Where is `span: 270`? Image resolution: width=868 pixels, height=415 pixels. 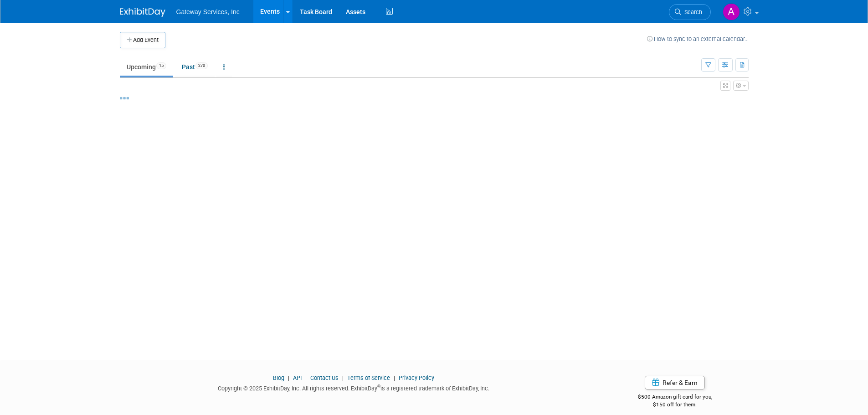
span: 270 is located at coordinates (201, 65).